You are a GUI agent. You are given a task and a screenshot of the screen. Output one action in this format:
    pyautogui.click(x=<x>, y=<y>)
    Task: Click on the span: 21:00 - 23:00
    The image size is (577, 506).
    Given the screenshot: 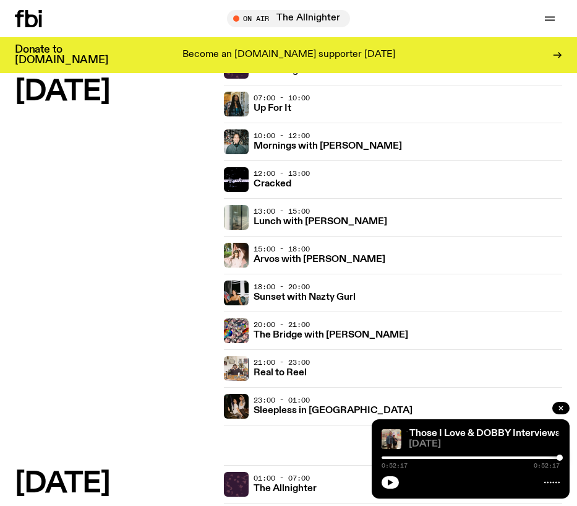 What is the action you would take?
    pyautogui.click(x=282, y=362)
    